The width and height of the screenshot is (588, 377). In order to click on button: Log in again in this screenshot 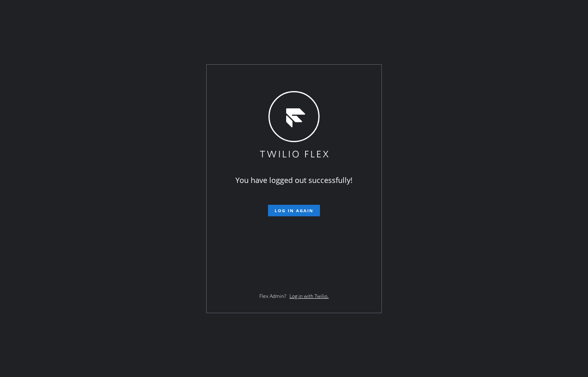, I will do `click(294, 210)`.